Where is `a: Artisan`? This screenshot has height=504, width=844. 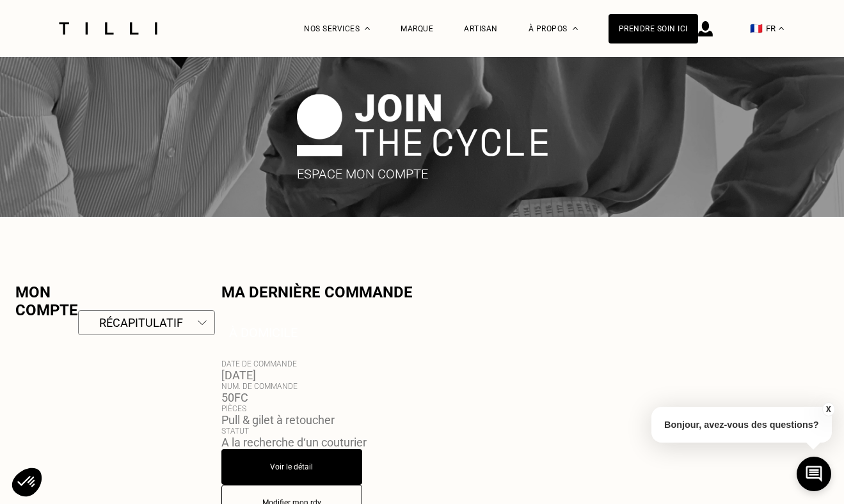 a: Artisan is located at coordinates (480, 29).